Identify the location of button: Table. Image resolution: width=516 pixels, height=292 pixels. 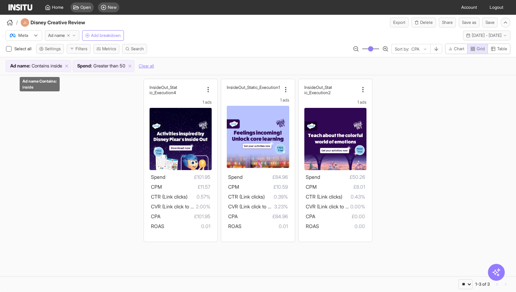
(499, 49).